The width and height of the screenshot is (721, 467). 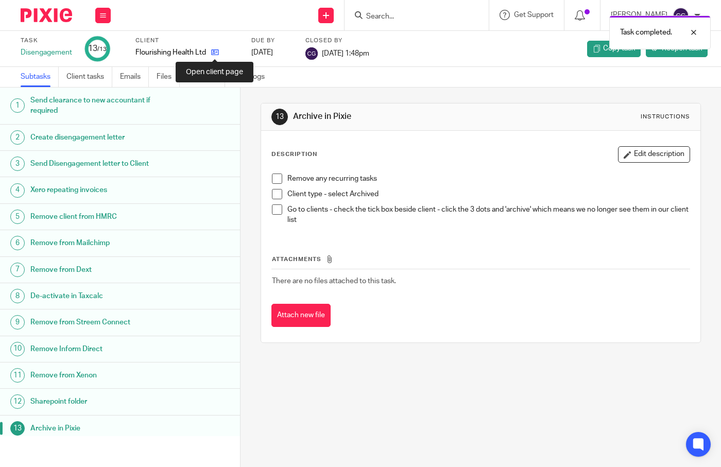 I want to click on a: Subtasks, so click(x=40, y=77).